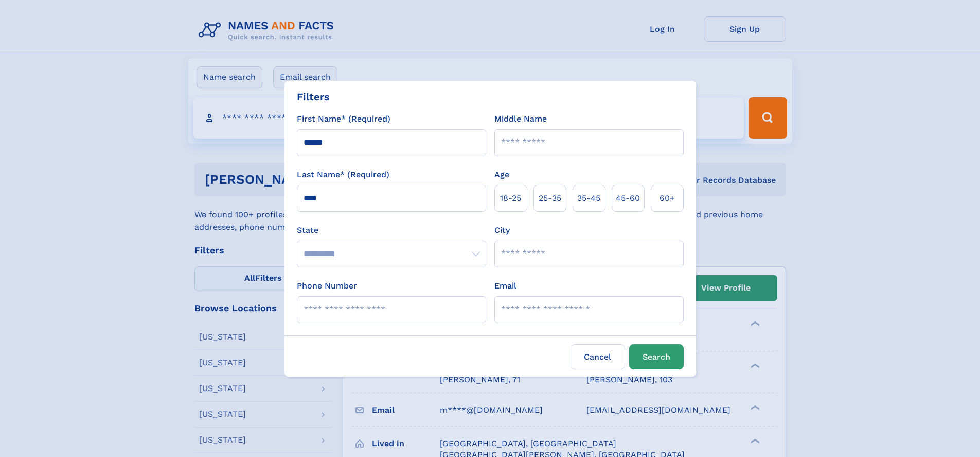 The width and height of the screenshot is (980, 457). Describe the element at coordinates (667, 198) in the screenshot. I see `span: 60+` at that location.